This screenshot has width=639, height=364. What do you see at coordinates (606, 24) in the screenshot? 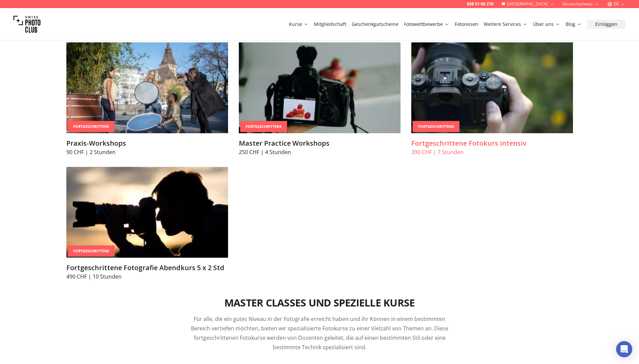
I see `button: Einloggen` at bounding box center [606, 24].